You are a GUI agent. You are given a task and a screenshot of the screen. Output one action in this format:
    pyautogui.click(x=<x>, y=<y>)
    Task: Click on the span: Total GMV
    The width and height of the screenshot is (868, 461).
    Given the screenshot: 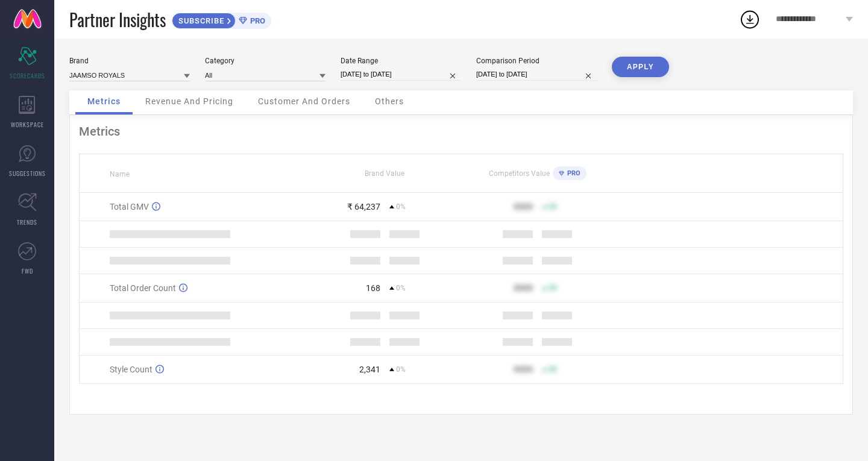 What is the action you would take?
    pyautogui.click(x=129, y=206)
    